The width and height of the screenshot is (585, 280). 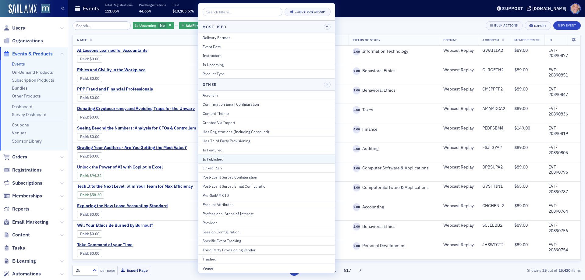 What do you see at coordinates (27, 41) in the screenshot?
I see `span: Organizations` at bounding box center [27, 41].